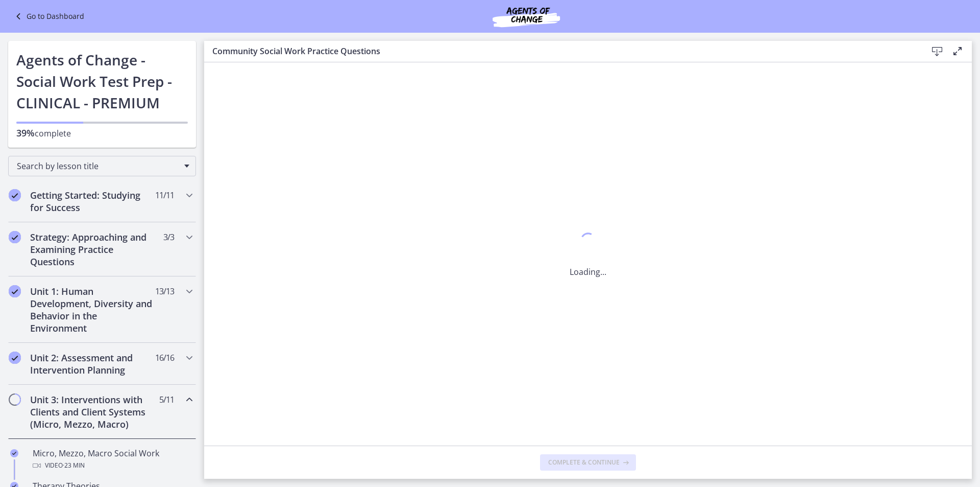  I want to click on span: 13 / 13, so click(165, 291).